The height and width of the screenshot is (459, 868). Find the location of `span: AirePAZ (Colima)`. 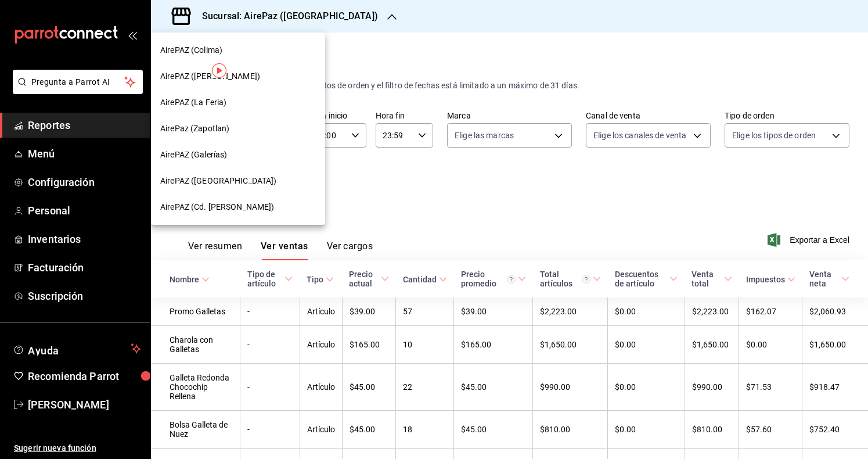

span: AirePAZ (Colima) is located at coordinates (191, 50).